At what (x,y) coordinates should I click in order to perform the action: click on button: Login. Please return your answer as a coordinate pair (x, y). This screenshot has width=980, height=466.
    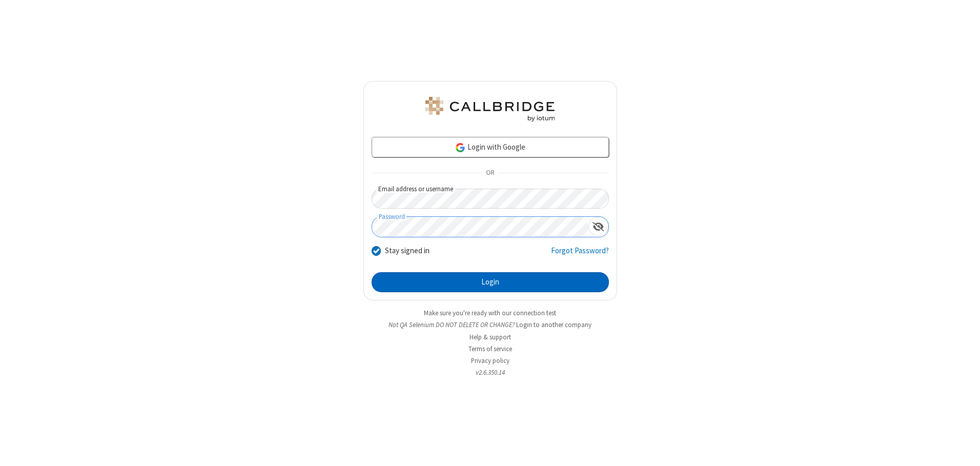
    Looking at the image, I should click on (490, 282).